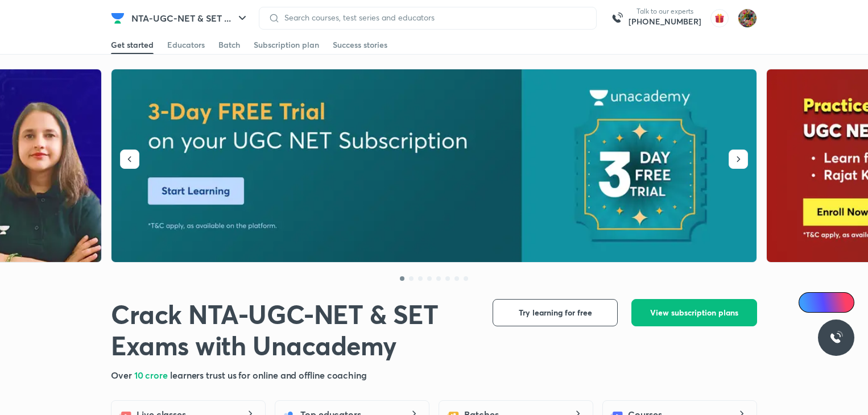 The width and height of the screenshot is (868, 415). I want to click on div: Subscription plan, so click(286, 45).